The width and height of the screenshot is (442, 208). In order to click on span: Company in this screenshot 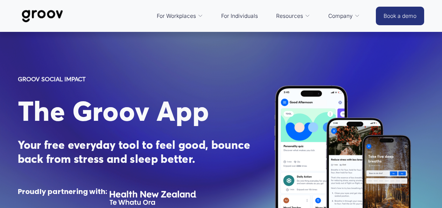, I will do `click(341, 16)`.